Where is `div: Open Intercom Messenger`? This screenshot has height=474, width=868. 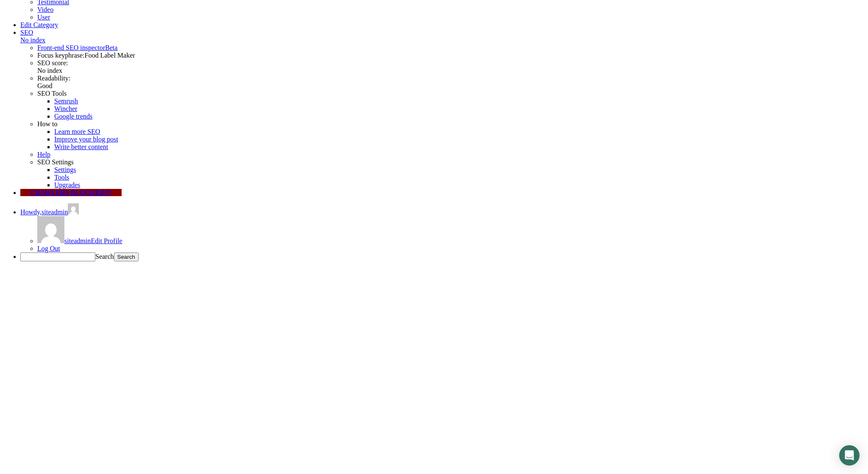
div: Open Intercom Messenger is located at coordinates (849, 455).